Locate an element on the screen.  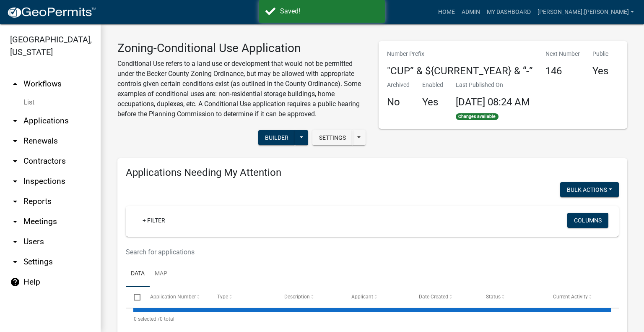
button: Bulk Actions is located at coordinates (589, 190).